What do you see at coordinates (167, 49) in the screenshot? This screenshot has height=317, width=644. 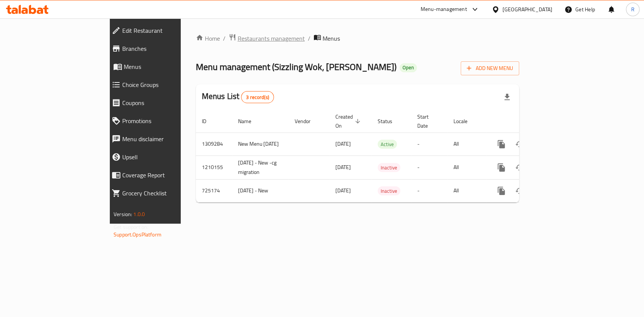 I see `span: Branches` at bounding box center [167, 49].